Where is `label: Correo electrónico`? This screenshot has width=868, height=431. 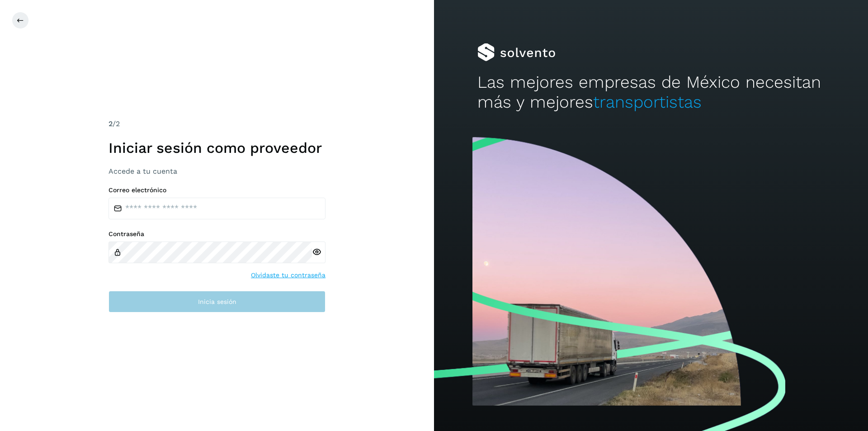 label: Correo electrónico is located at coordinates (217, 190).